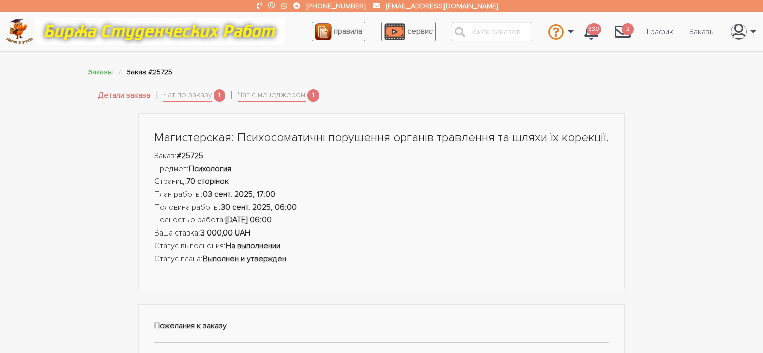 This screenshot has width=763, height=353. Describe the element at coordinates (594, 29) in the screenshot. I see `span: 330` at that location.